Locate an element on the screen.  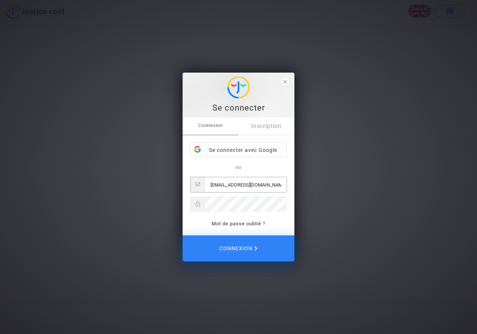
div: Se connecter is located at coordinates (239, 108).